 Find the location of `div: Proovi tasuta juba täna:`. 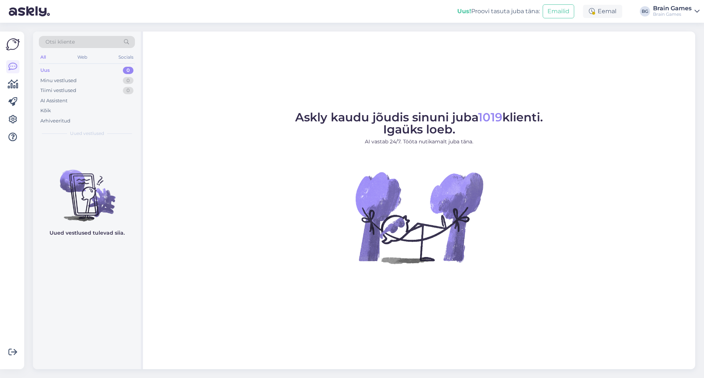

div: Proovi tasuta juba täna: is located at coordinates (498, 11).